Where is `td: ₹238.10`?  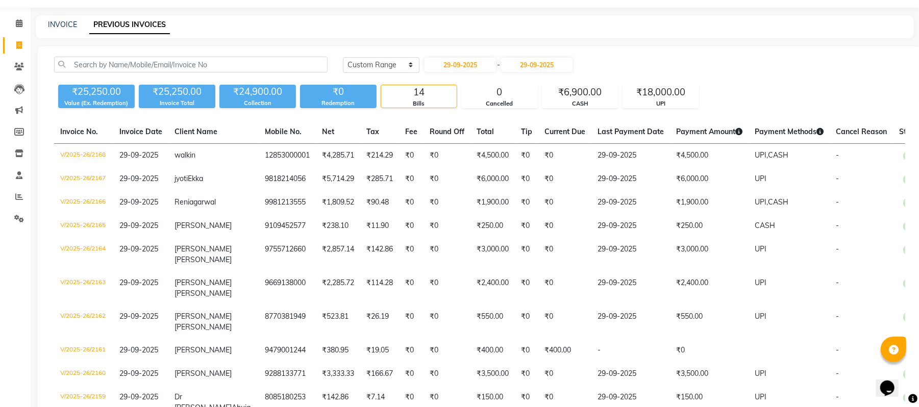
td: ₹238.10 is located at coordinates (338, 226).